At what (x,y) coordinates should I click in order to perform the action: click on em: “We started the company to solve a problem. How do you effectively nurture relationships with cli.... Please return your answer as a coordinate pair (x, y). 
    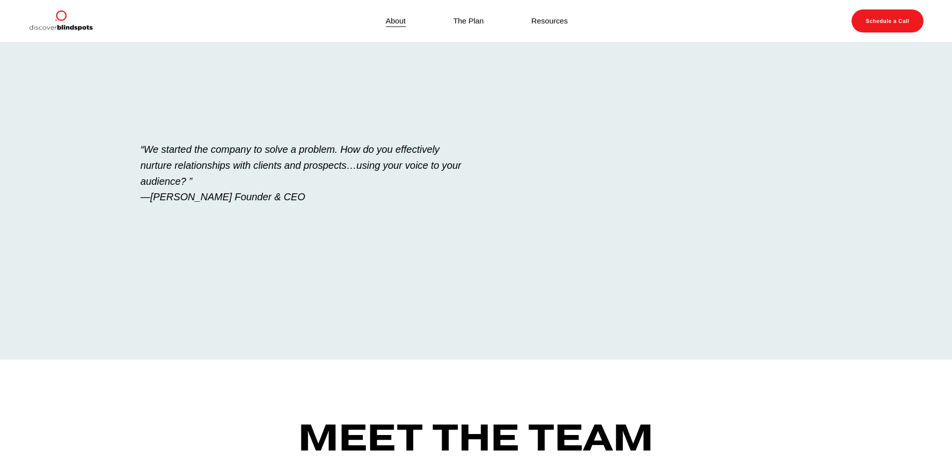
    Looking at the image, I should click on (302, 173).